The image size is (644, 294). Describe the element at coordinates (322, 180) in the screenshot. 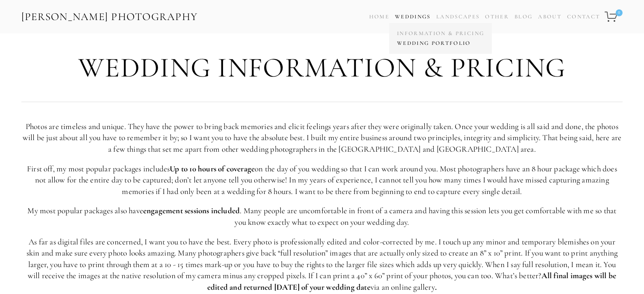

I see `p: First off, my most popular packages includes on the day of you wedding so that I can work around ...` at that location.